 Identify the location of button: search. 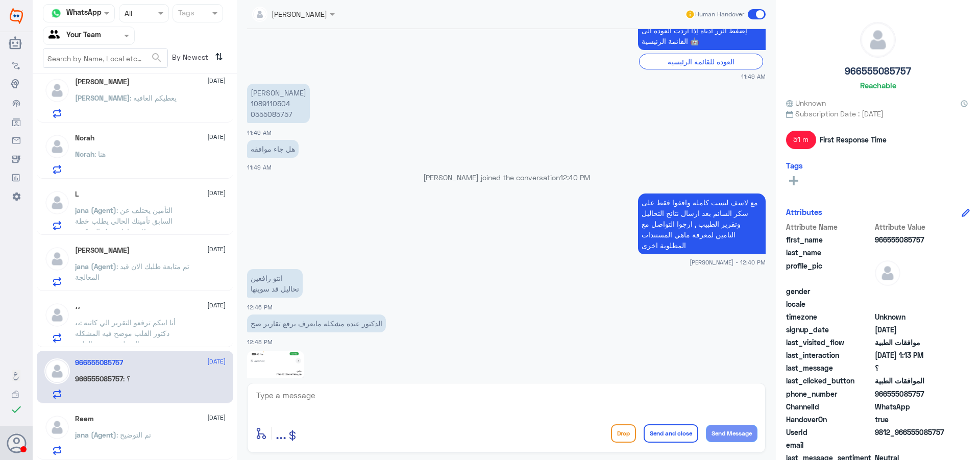
(157, 58).